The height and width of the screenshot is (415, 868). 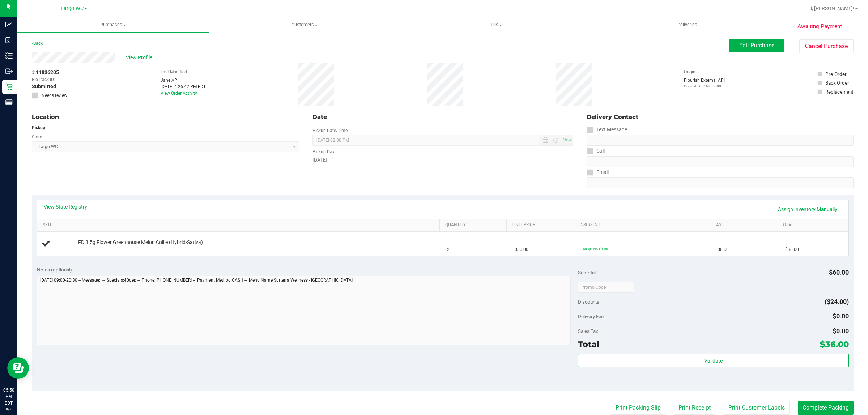 What do you see at coordinates (721, 117) in the screenshot?
I see `div: Delivery Contact` at bounding box center [721, 117].